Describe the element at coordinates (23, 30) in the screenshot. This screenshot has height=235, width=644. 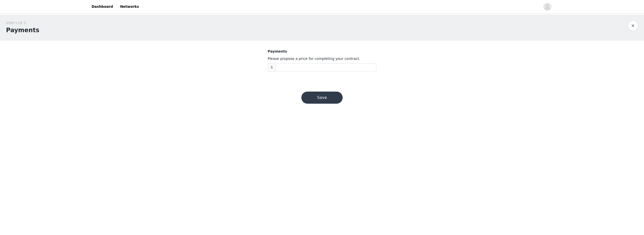
I see `h1: Payments` at that location.